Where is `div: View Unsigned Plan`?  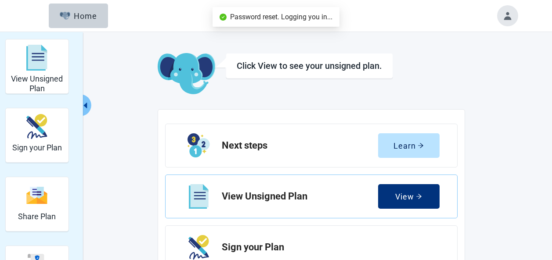 div: View Unsigned Plan is located at coordinates (37, 66).